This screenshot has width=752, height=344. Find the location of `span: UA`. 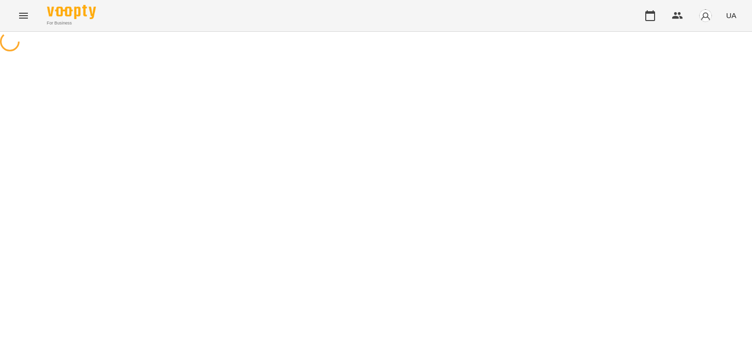

span: UA is located at coordinates (731, 15).